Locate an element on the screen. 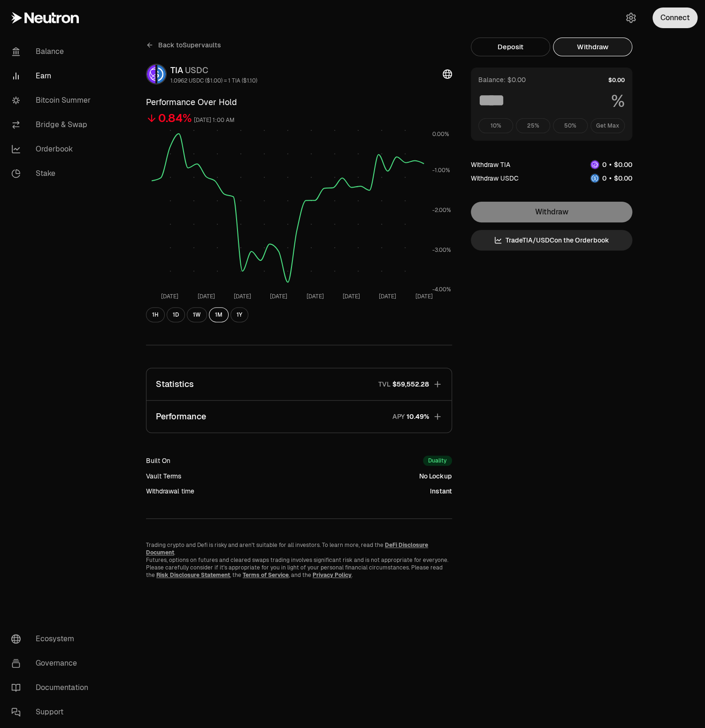 The width and height of the screenshot is (705, 728). a: Privacy Policy is located at coordinates (332, 575).